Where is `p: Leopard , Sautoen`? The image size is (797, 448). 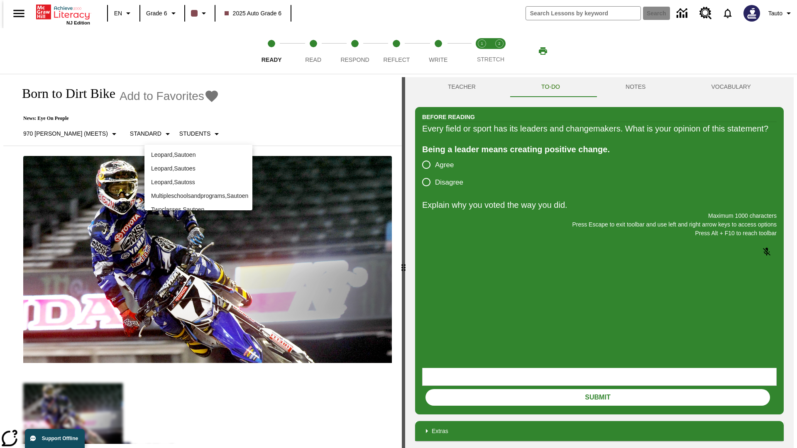 p: Leopard , Sautoen is located at coordinates (198, 155).